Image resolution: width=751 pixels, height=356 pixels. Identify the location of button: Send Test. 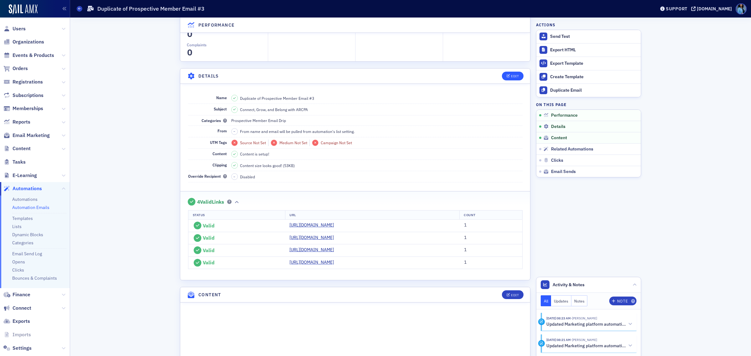
(589, 37).